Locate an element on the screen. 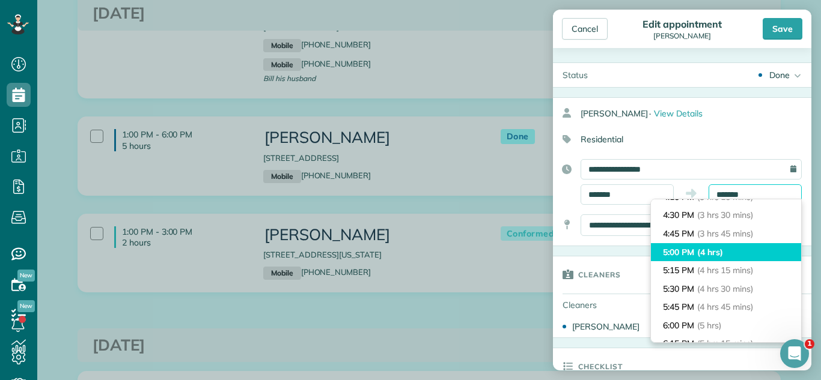  span: 1 is located at coordinates (809, 344).